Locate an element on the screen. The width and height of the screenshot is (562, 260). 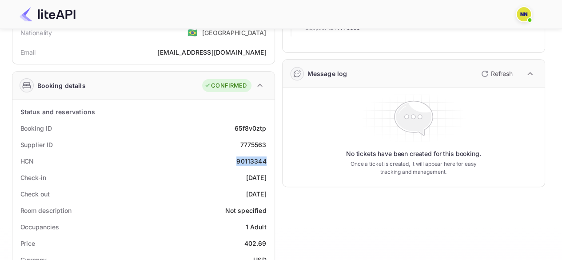
div: Booking details is located at coordinates (61, 85).